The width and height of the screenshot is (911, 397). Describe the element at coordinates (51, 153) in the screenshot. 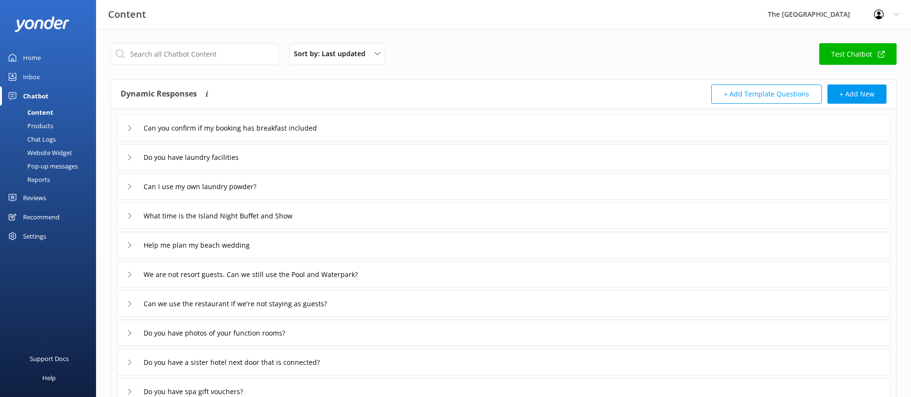

I see `a: Website Widget` at that location.